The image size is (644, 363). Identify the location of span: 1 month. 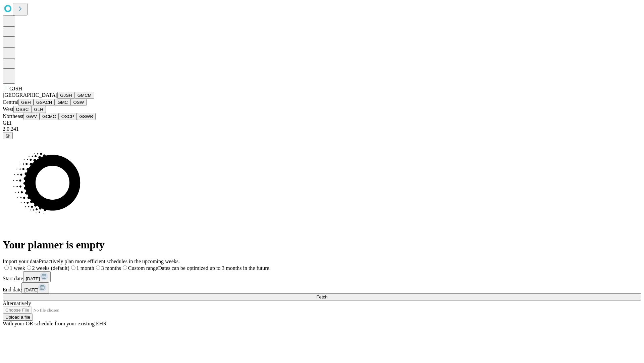
(85, 267).